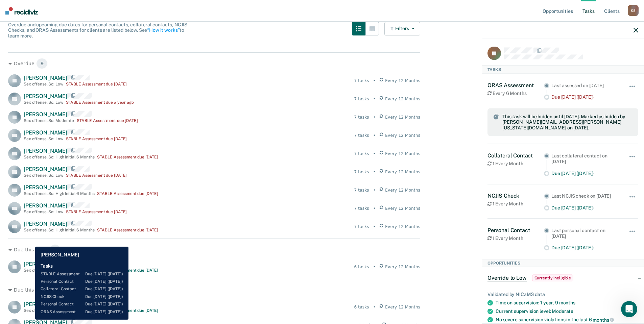 This screenshot has height=324, width=644. What do you see at coordinates (86, 18) in the screenshot?
I see `img: Profile image for Kim` at bounding box center [86, 18].